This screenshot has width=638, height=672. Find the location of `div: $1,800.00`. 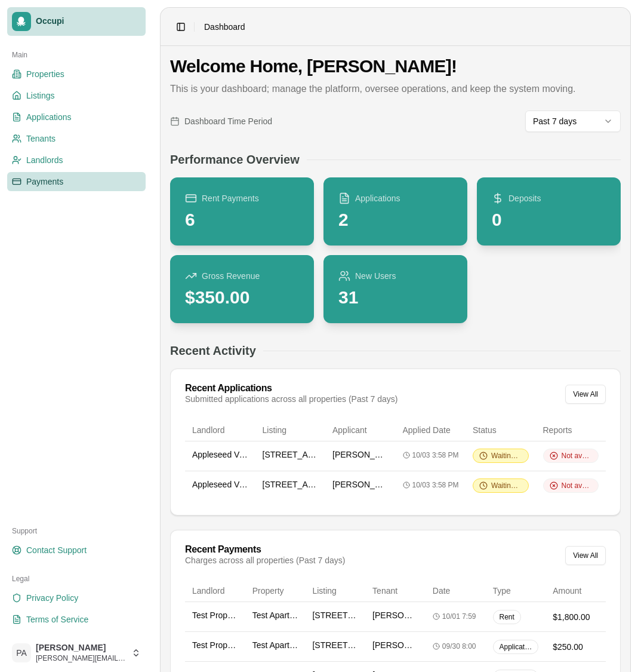

div: $1,800.00 is located at coordinates (575, 617).